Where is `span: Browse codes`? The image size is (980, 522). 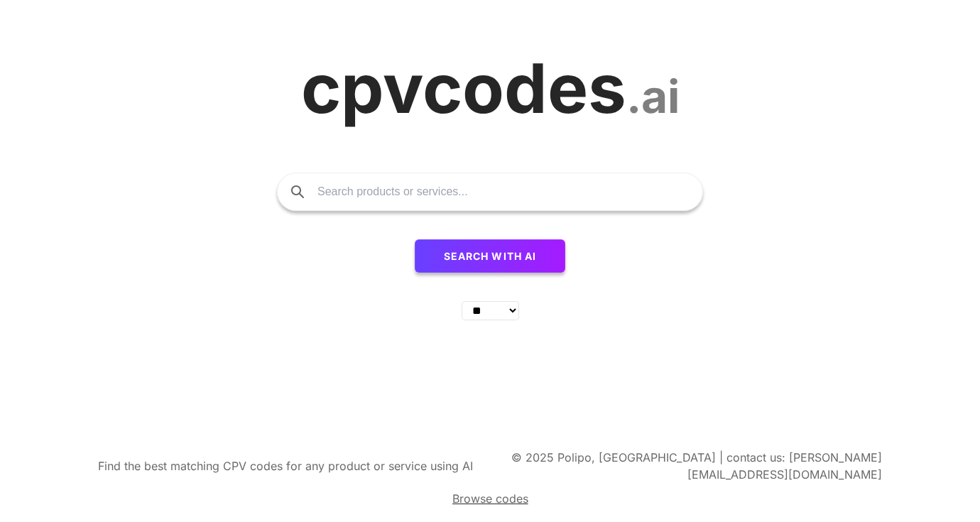 span: Browse codes is located at coordinates (490, 499).